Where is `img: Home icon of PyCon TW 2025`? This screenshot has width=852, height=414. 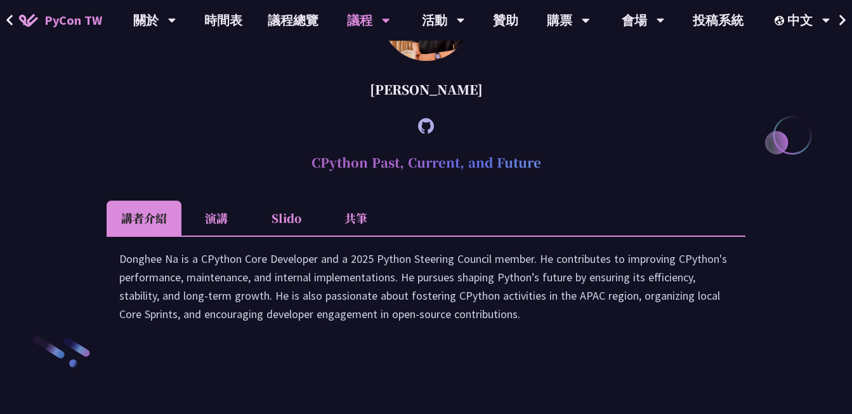 img: Home icon of PyCon TW 2025 is located at coordinates (29, 20).